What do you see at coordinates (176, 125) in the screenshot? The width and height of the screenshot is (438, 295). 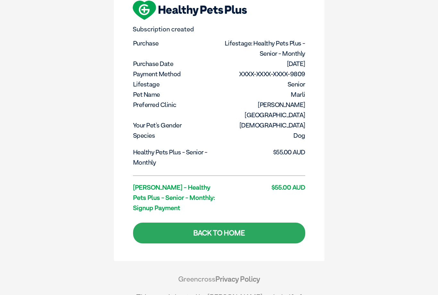 I see `dt: Your pet's gender` at bounding box center [176, 125].